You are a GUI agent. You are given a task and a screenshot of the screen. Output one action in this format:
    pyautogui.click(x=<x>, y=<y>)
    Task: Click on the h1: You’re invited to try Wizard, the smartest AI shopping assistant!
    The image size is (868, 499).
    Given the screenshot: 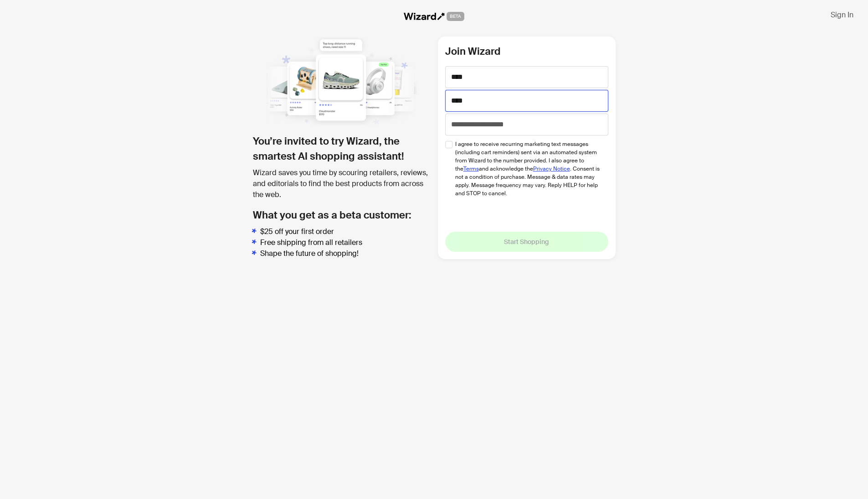 What is the action you would take?
    pyautogui.click(x=342, y=149)
    